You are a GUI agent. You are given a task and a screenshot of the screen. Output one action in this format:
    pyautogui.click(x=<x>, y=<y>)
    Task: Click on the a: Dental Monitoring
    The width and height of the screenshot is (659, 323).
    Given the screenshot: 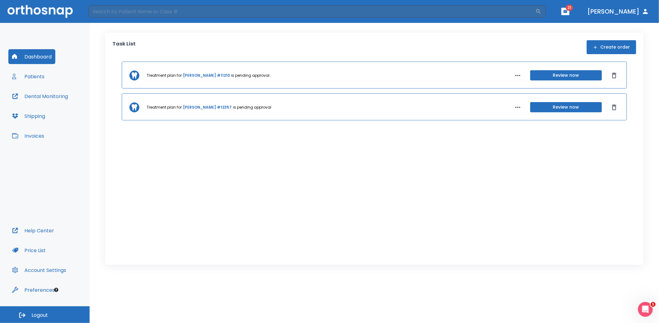 What is the action you would take?
    pyautogui.click(x=40, y=96)
    